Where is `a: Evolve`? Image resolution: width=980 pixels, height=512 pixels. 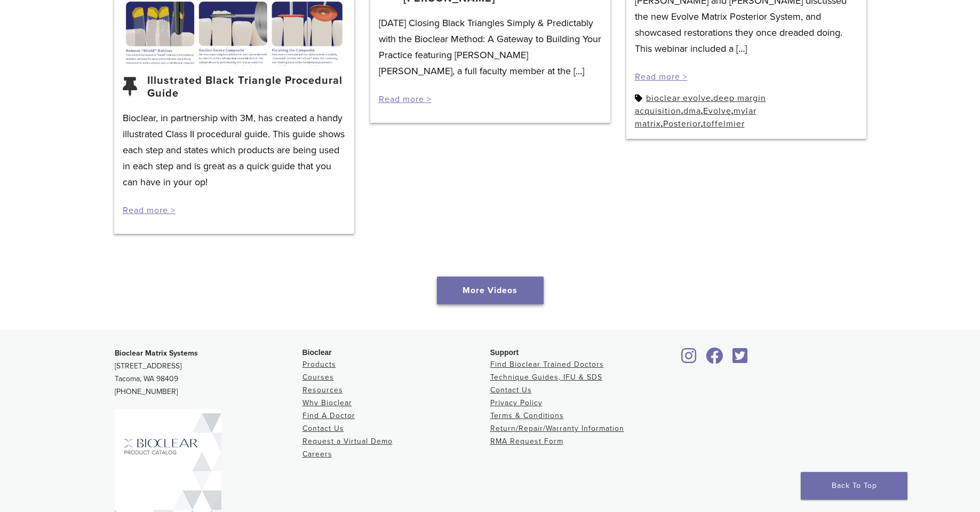
a: Evolve is located at coordinates (717, 111).